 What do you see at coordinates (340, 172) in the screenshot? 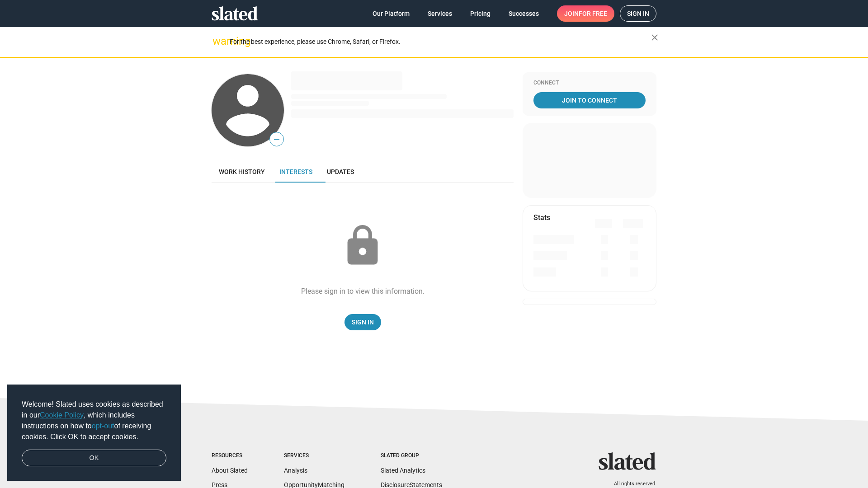
I see `span: Updates` at bounding box center [340, 172].